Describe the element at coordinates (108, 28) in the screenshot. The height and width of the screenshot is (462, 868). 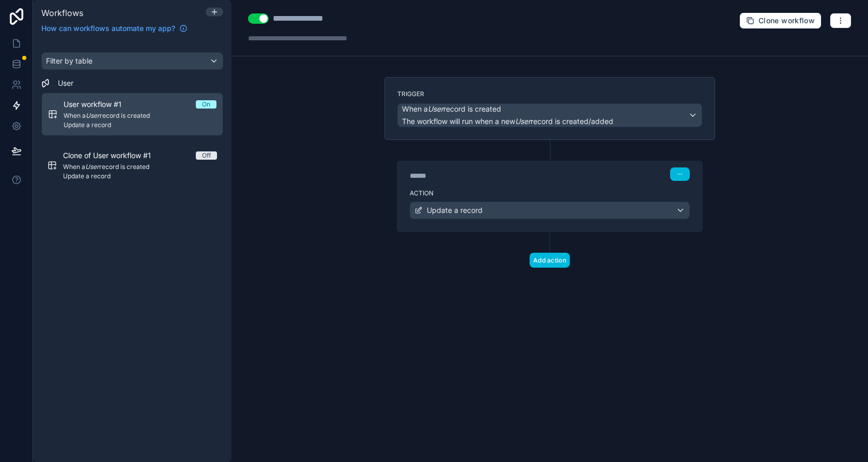
I see `span: How can workflows automate my app?` at that location.